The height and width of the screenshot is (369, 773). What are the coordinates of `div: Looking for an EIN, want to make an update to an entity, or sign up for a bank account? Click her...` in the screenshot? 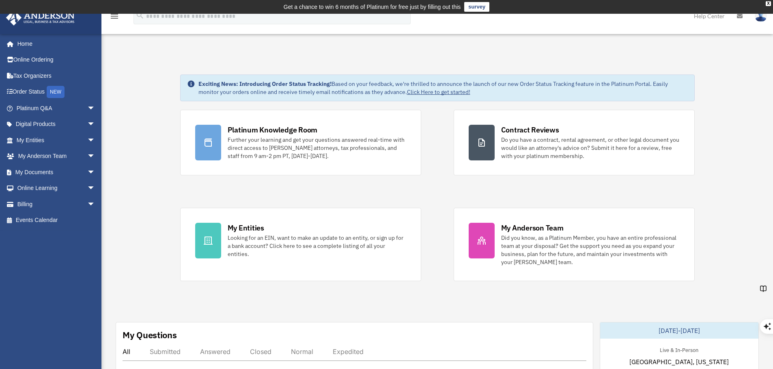 It's located at (317, 246).